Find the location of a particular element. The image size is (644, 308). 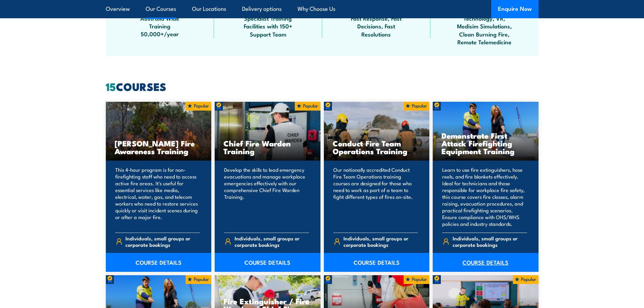

p: Develop the skills to lead emergency evacuations and manage workplace emergencies effectively wit... is located at coordinates (266, 197).